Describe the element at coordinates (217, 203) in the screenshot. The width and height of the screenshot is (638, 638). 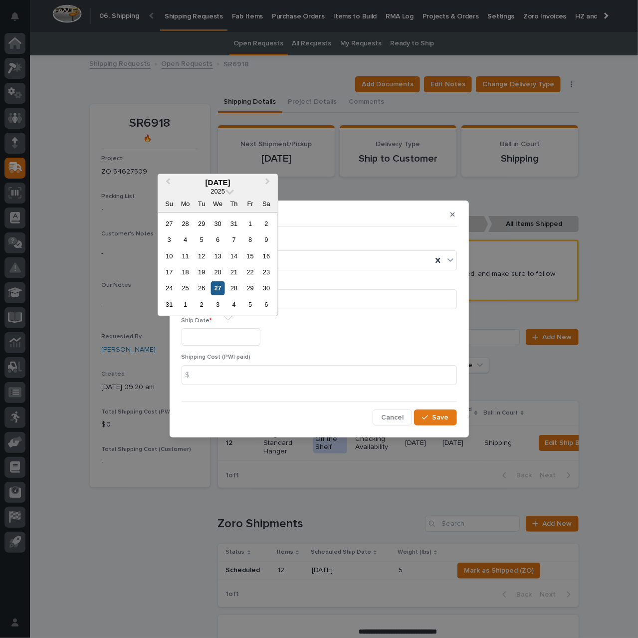
I see `div: We` at that location.